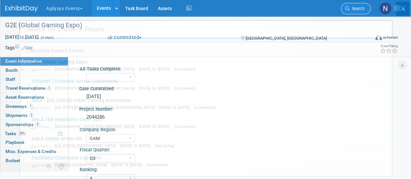 Image resolution: width=411 pixels, height=179 pixels. What do you see at coordinates (165, 146) in the screenshot?
I see `span: (Not Going)` at bounding box center [165, 146].